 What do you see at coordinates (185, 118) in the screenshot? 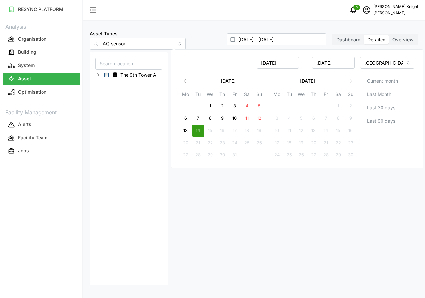
I see `button: 6 October 2025` at bounding box center [185, 118].